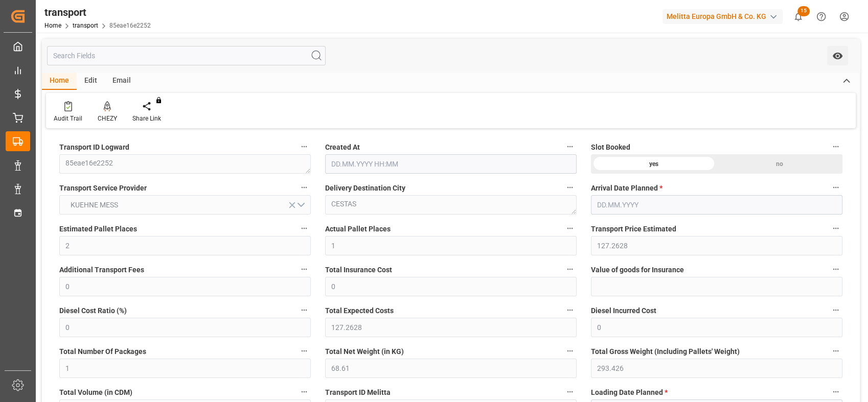 This screenshot has width=868, height=402. Describe the element at coordinates (93, 311) in the screenshot. I see `span: Diesel Cost Ratio (%)` at that location.